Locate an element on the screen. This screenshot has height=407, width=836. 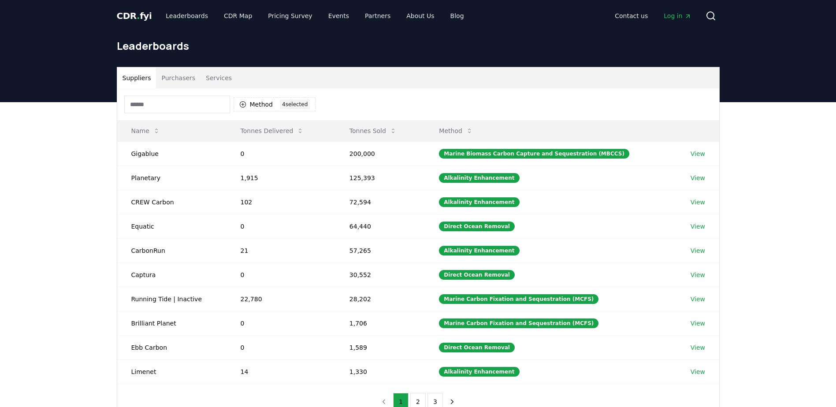
td: CREW Carbon is located at coordinates (172, 202).